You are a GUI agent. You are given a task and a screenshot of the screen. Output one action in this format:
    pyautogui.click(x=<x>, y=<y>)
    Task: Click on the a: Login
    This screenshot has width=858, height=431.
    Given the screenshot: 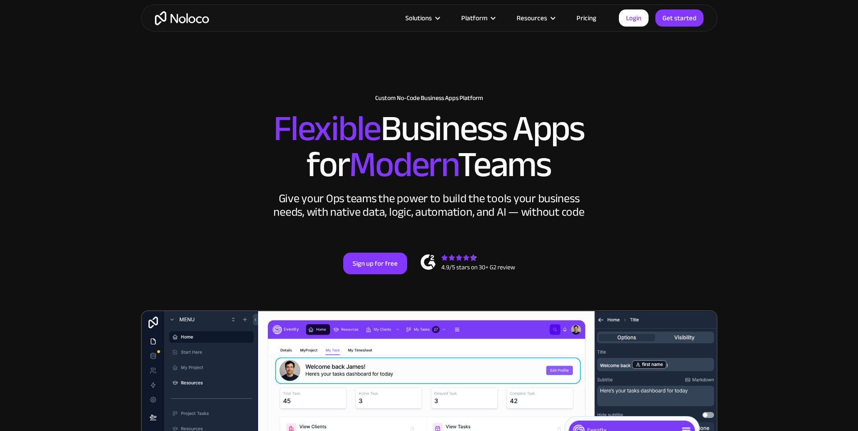 What is the action you would take?
    pyautogui.click(x=634, y=18)
    